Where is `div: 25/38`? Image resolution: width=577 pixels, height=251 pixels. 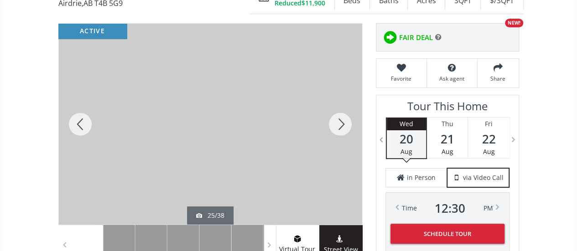 div: 25/38 is located at coordinates (210, 216).